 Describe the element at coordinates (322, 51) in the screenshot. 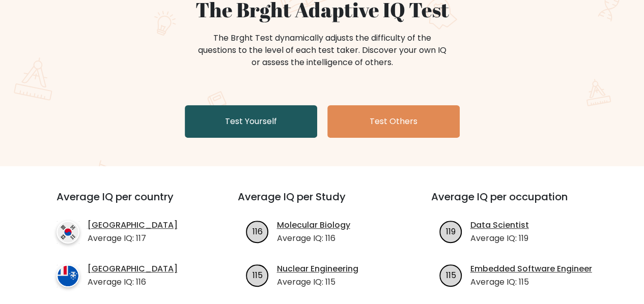

I see `div: The Brght Test dynamically adjusts the difficulty of the questions to the level of each test take...` at that location.